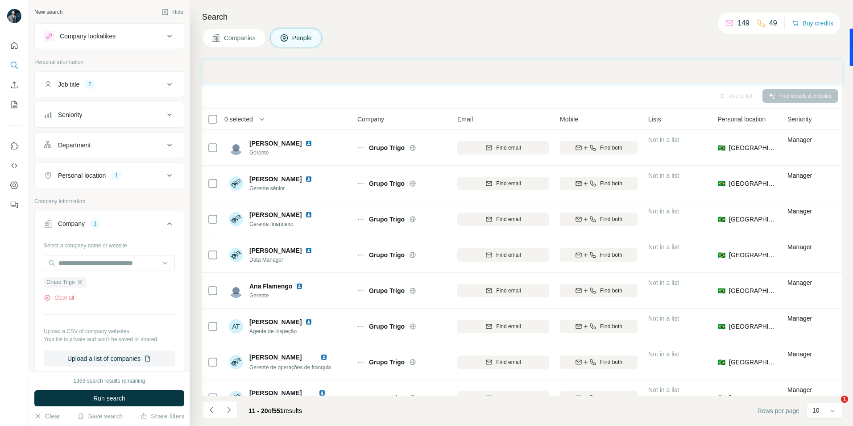  I want to click on p: 149, so click(743, 23).